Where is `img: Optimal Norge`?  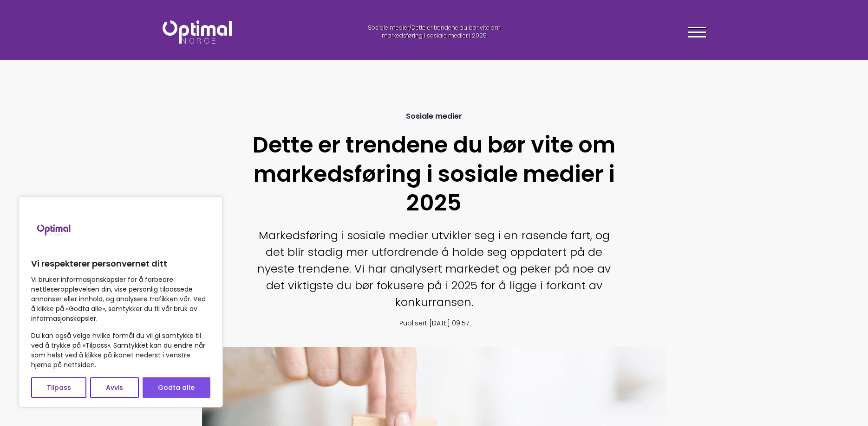
img: Optimal Norge is located at coordinates (197, 32).